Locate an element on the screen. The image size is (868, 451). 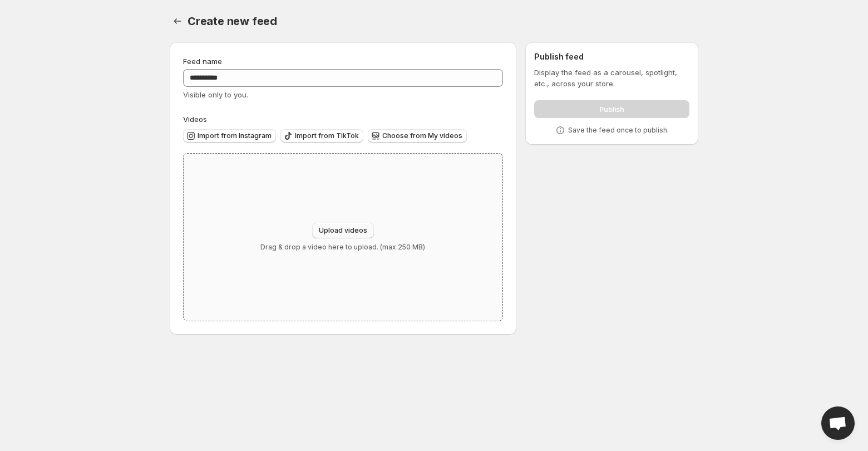
button: Import from Instagram is located at coordinates (230, 136).